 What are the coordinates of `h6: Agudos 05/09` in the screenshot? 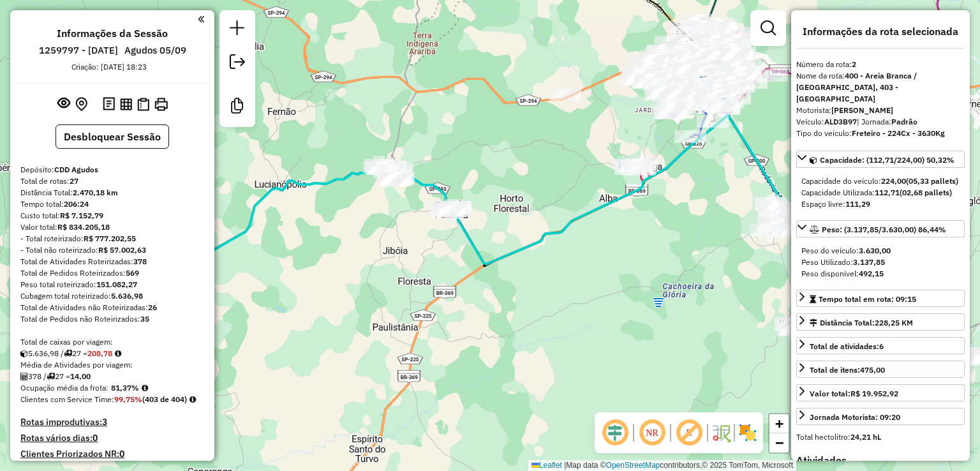 It's located at (155, 50).